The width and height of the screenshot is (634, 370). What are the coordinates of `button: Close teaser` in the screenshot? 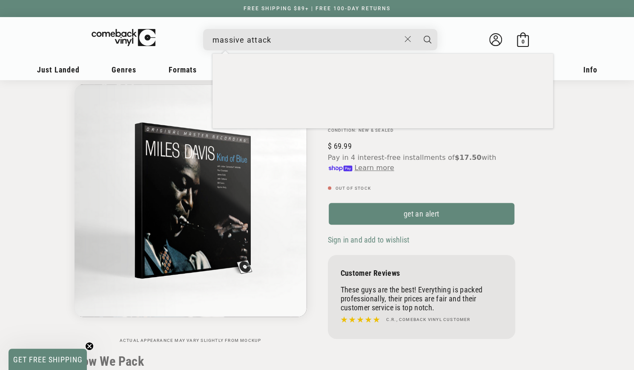 It's located at (89, 346).